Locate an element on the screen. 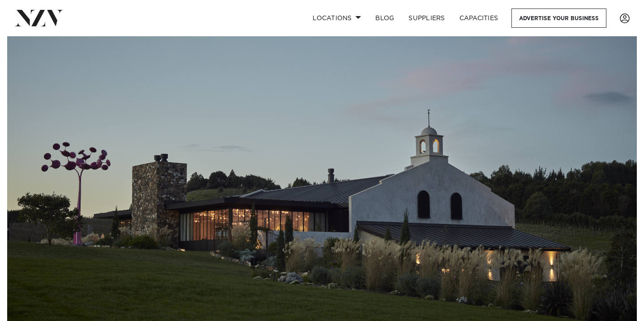 This screenshot has height=321, width=644. a: SUPPLIERS is located at coordinates (427, 18).